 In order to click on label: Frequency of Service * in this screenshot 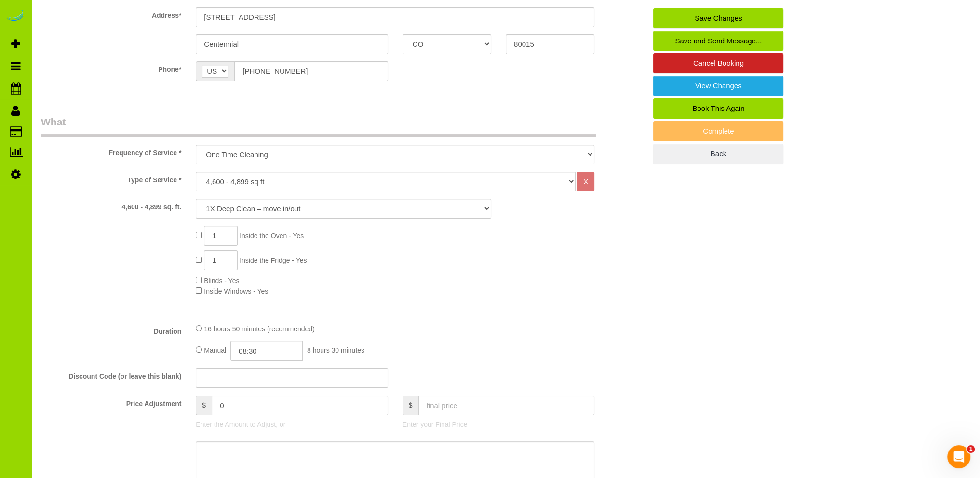, I will do `click(111, 151)`.